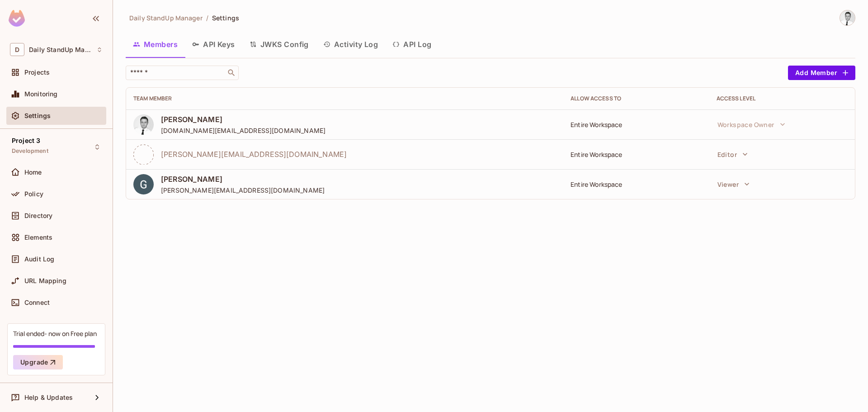  Describe the element at coordinates (166, 18) in the screenshot. I see `span: Daily StandUp Manager` at that location.